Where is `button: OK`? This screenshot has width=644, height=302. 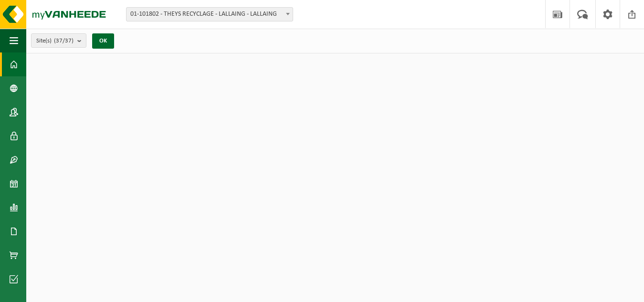 button: OK is located at coordinates (103, 41).